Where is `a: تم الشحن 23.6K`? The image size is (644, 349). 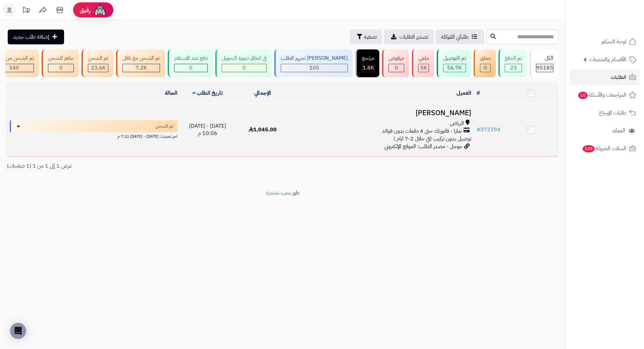 a: تم الشحن 23.6K is located at coordinates (97, 63).